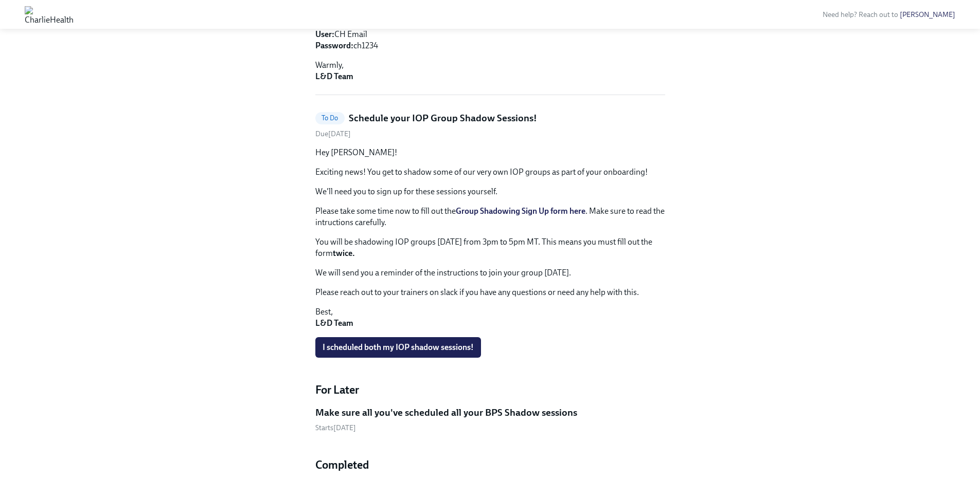 Image resolution: width=980 pixels, height=480 pixels. What do you see at coordinates (333, 134) in the screenshot?
I see `span: Tuesday, September 23rd 2025, 8:00 am` at bounding box center [333, 134].